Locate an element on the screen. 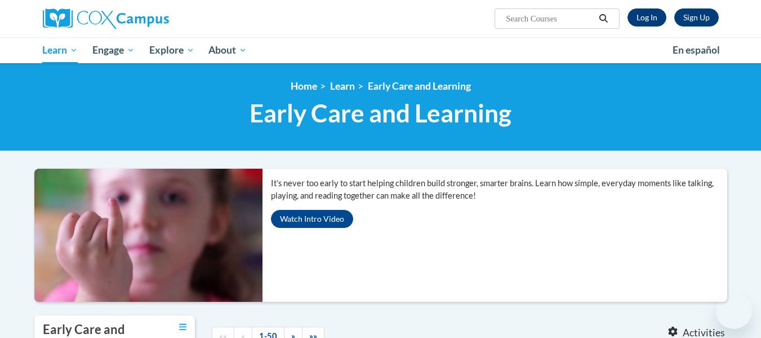 The height and width of the screenshot is (338, 761). a: Early Care and Learning is located at coordinates (419, 86).